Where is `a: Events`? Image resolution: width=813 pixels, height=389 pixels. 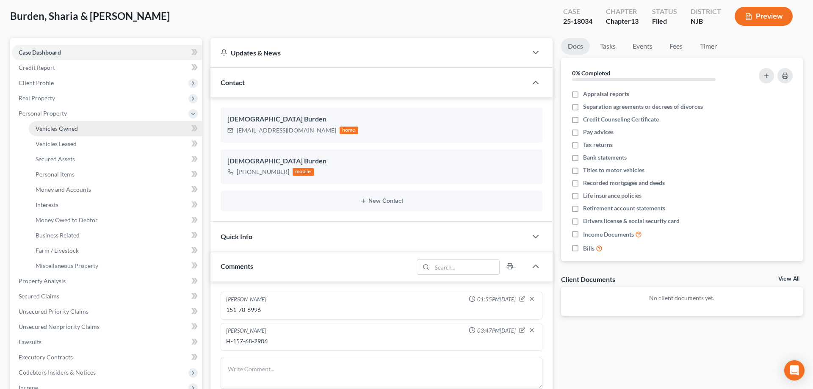
a: Events is located at coordinates (643, 46).